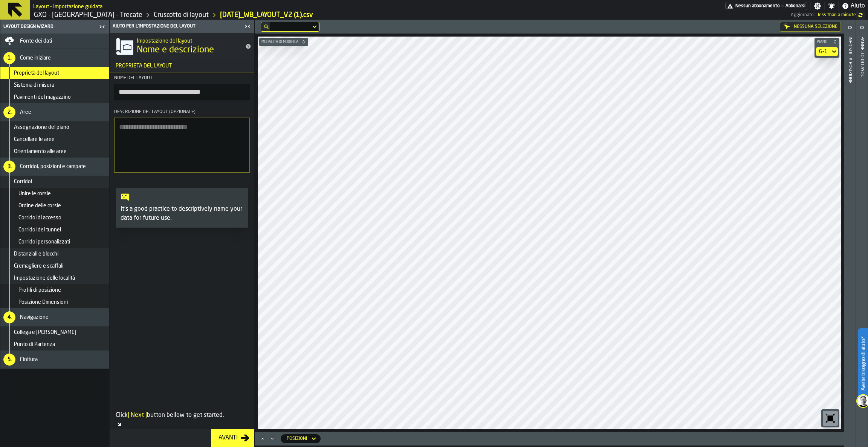 This screenshot has width=868, height=447. Describe the element at coordinates (853, 6) in the screenshot. I see `label: button-toggle-Aiuto` at that location.